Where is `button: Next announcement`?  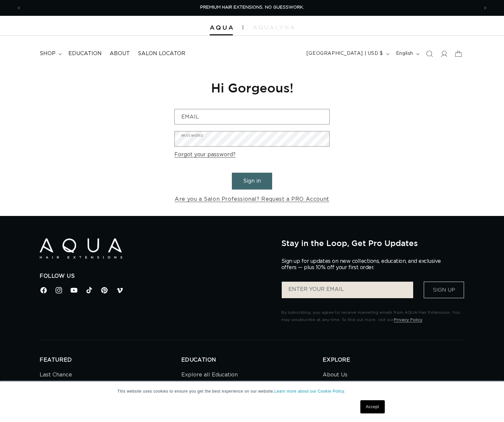
button: Next announcement is located at coordinates (485, 8).